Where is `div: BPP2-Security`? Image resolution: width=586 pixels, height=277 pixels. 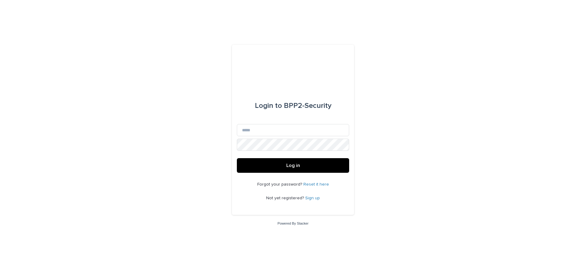
div: BPP2-Security is located at coordinates (293, 106).